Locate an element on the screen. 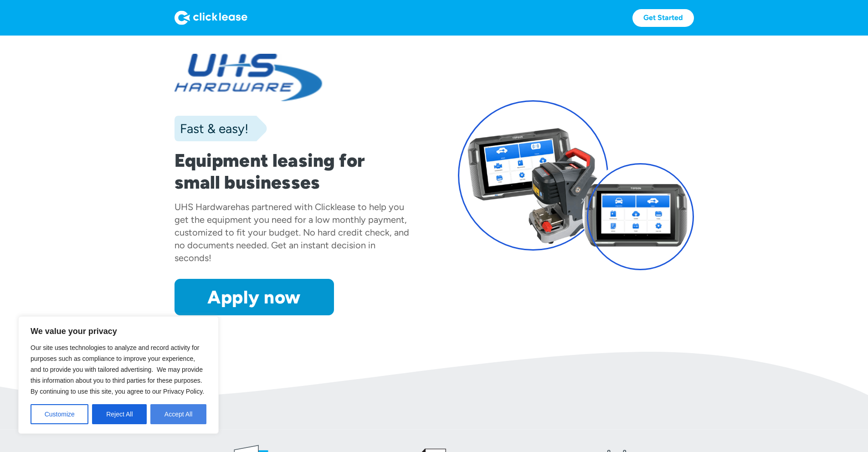 This screenshot has height=452, width=868. div: UHS Hardware is located at coordinates (205, 207).